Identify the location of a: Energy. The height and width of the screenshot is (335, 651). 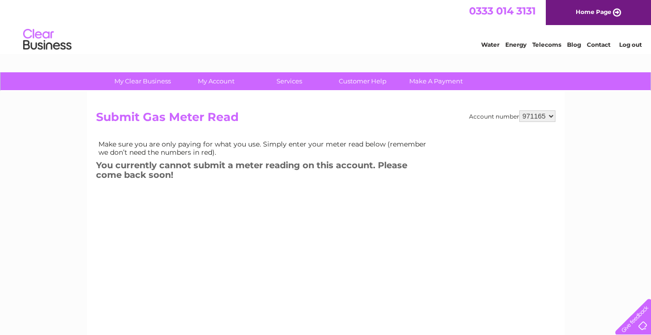
(516, 44).